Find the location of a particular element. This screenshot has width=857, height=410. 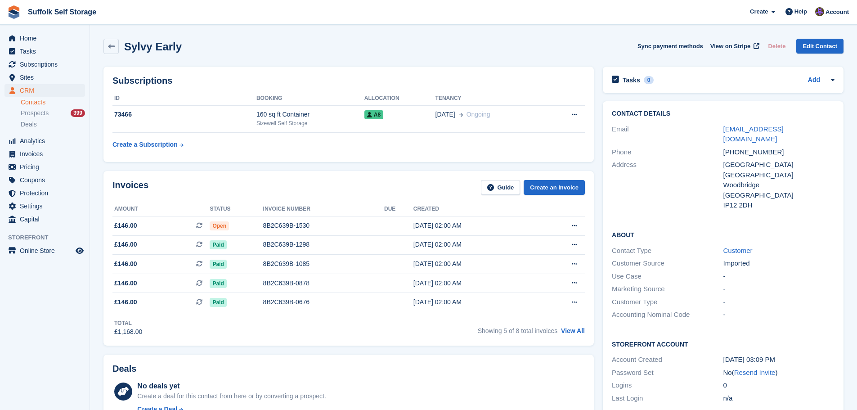

a: Guide is located at coordinates (501, 187).